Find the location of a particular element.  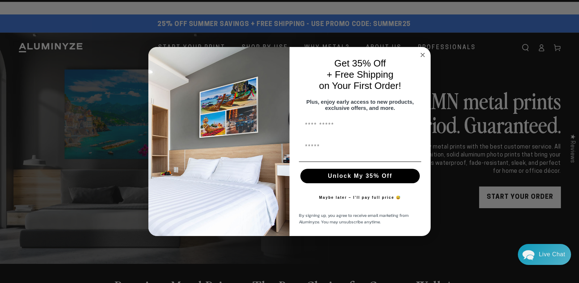

img: 728e4f65-7e6c-44e2-b7d1-0292a396982f.jpeg is located at coordinates (219, 142).